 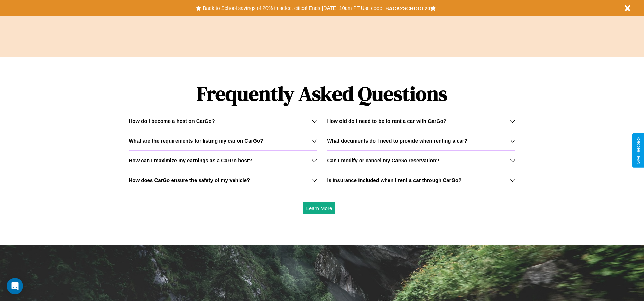 I want to click on h3: Is insurance included when I rent a car through CarGo?, so click(x=394, y=179).